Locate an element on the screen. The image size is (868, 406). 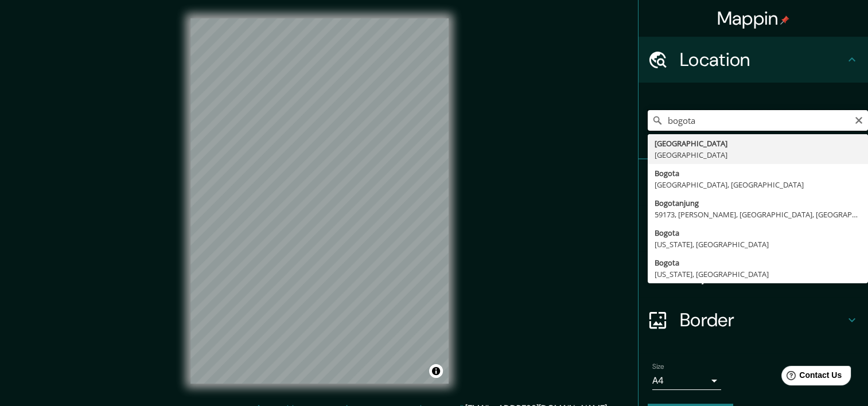
button: Toggle attribution is located at coordinates (436, 371).